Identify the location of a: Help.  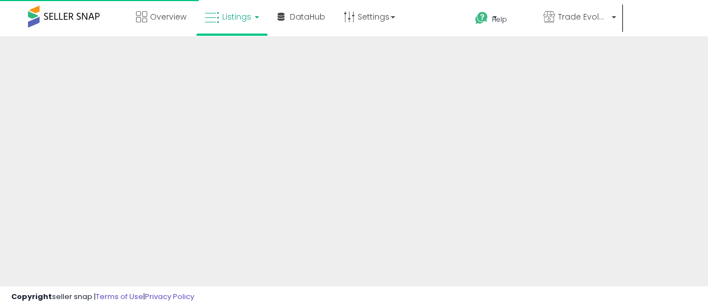
(500, 20).